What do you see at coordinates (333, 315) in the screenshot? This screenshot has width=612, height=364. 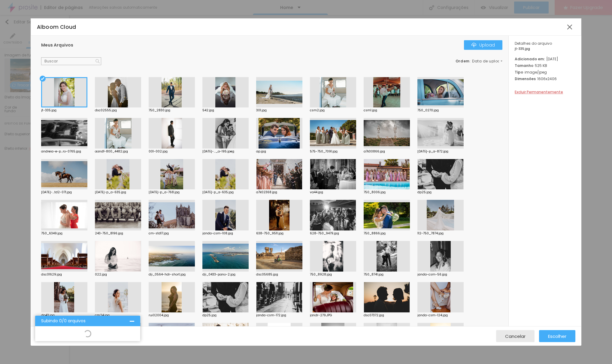 I see `div: jandr-279.JPG` at bounding box center [333, 315].